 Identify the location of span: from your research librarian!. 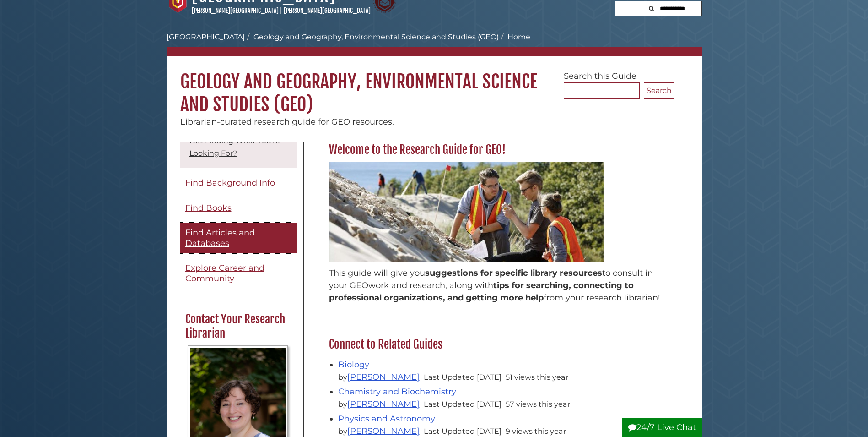
(602, 298).